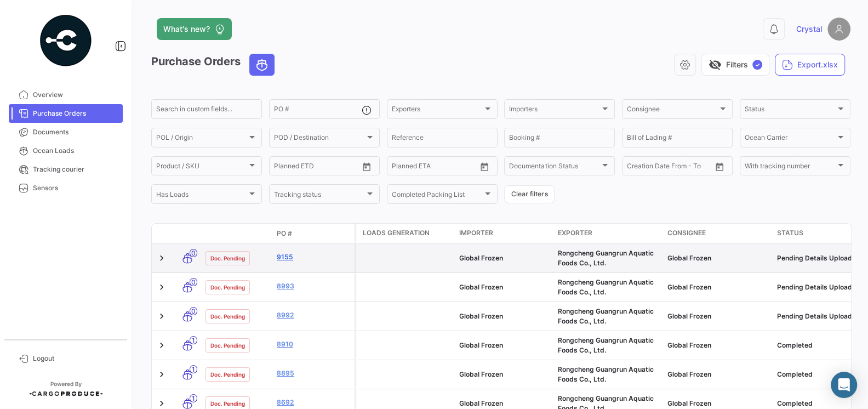 This screenshot has height=409, width=868. I want to click on div: Abrir Intercom Messenger, so click(844, 385).